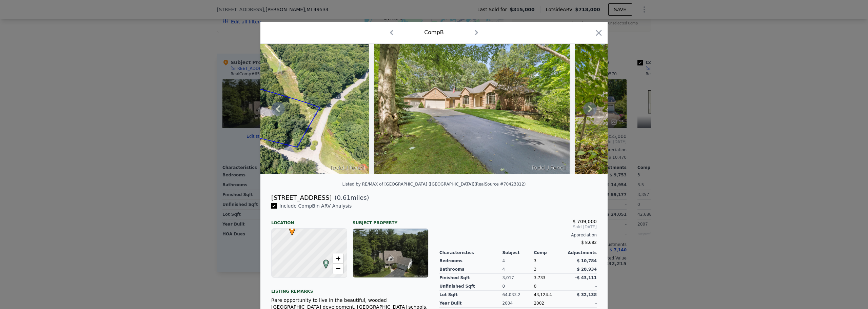 The image size is (868, 309). What do you see at coordinates (587, 270) in the screenshot?
I see `span: $ 28,934` at bounding box center [587, 270].